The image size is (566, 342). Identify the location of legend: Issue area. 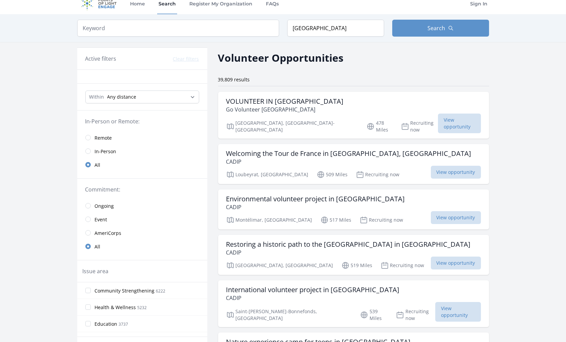
(95, 271).